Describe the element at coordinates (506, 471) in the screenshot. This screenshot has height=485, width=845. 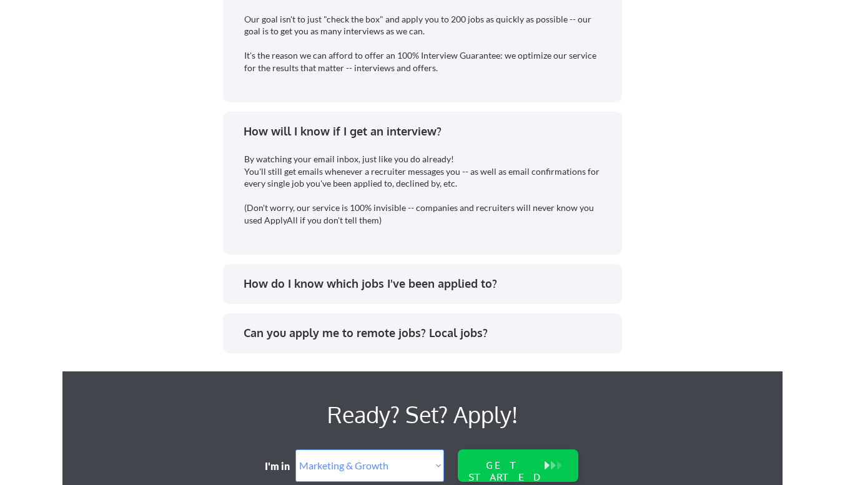
I see `div: GET STARTED` at that location.